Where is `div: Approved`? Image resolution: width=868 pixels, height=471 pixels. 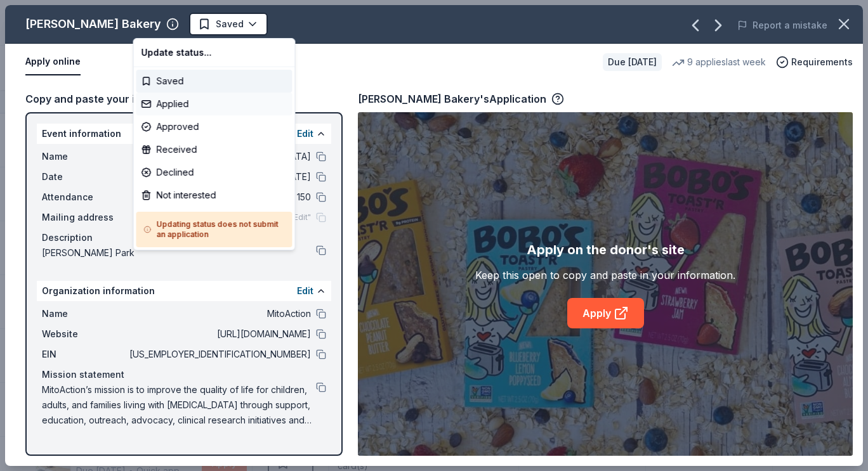 div: Approved is located at coordinates (215, 127).